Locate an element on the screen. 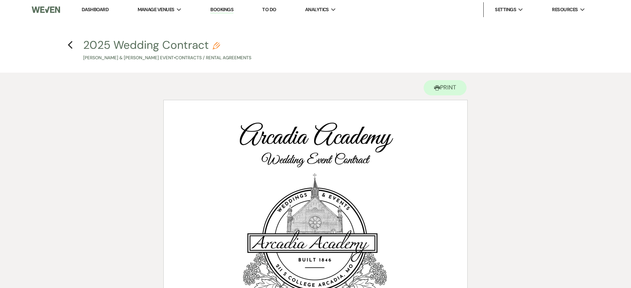 The height and width of the screenshot is (288, 631). a: To Do is located at coordinates (269, 9).